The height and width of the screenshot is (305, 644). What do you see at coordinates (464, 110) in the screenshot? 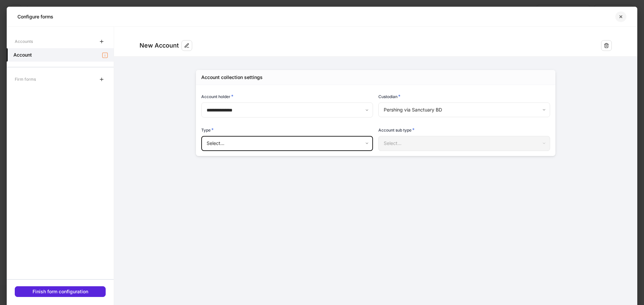
I see `div: Pershing via Sanctuary BD` at bounding box center [464, 110].